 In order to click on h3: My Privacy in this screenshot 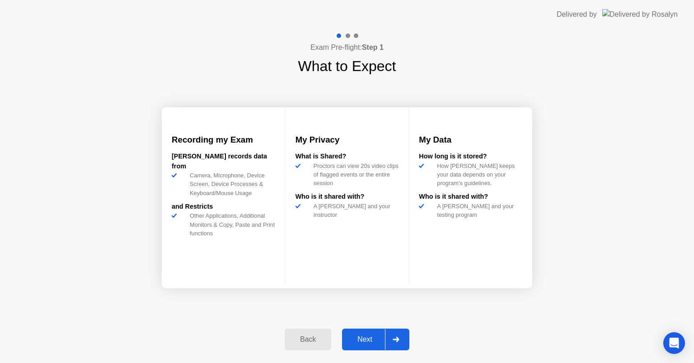, I will do `click(347, 140)`.